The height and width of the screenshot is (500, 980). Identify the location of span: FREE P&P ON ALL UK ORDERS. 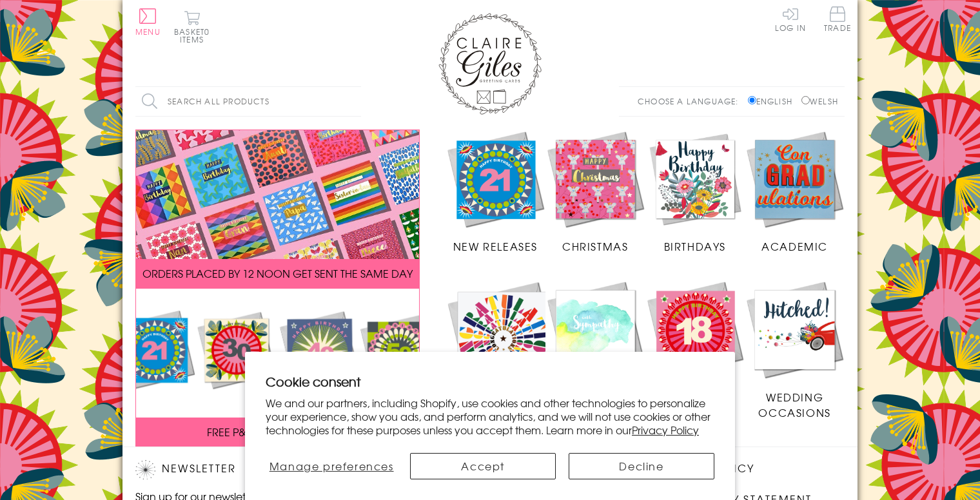
(278, 432).